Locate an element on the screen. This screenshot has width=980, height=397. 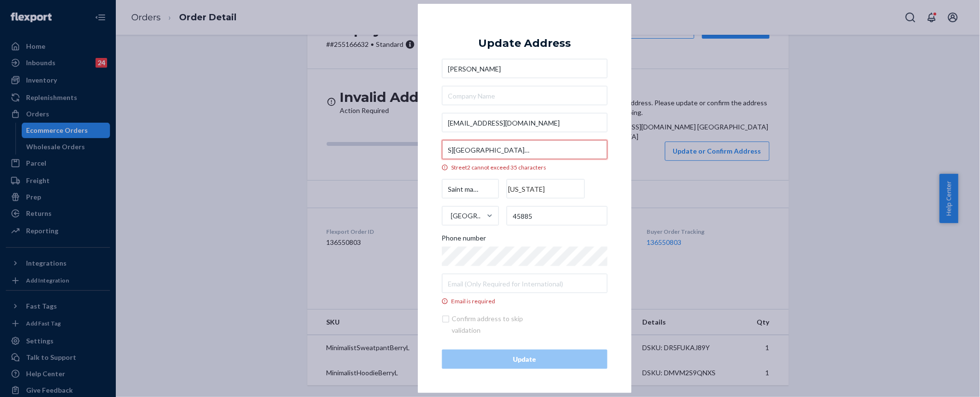
input: ZIP Code is located at coordinates (557, 216).